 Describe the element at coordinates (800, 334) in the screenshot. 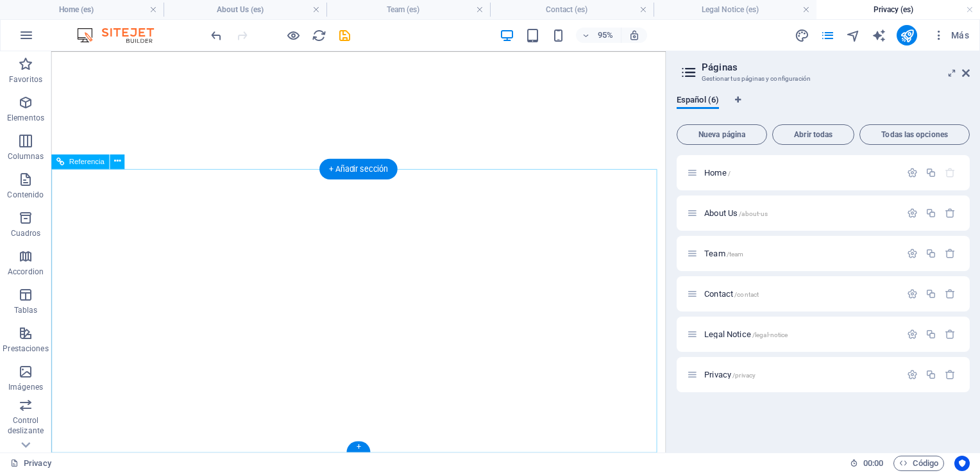

I see `div: Legal Notice/legal-notice` at that location.